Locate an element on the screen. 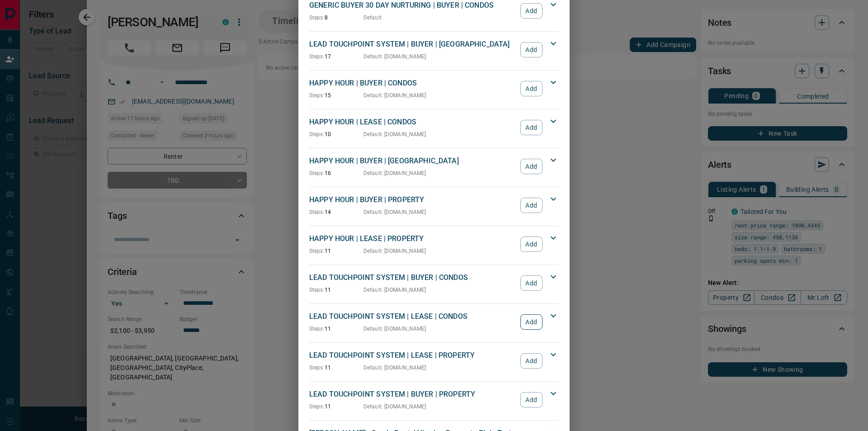 This screenshot has height=431, width=868. p: HAPPY HOUR | LEASE | CONDOS is located at coordinates (412, 122).